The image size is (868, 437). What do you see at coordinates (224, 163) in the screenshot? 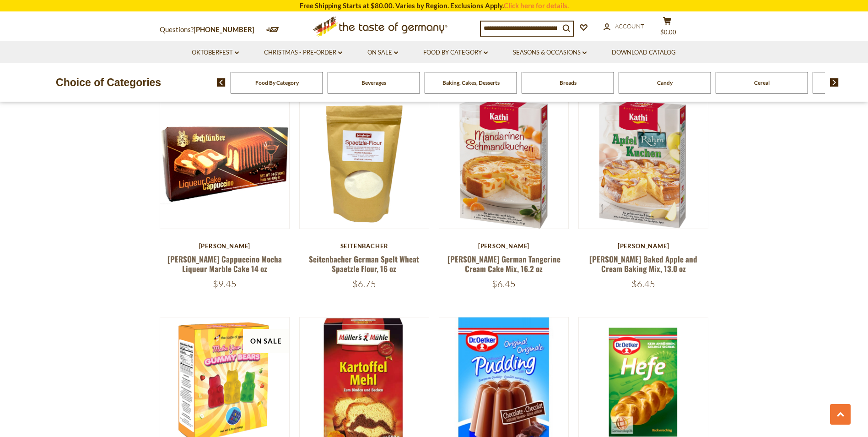
I see `img: Schluender Cappuccino Mocha Liqueur Marble Cake 14 oz` at bounding box center [224, 163].